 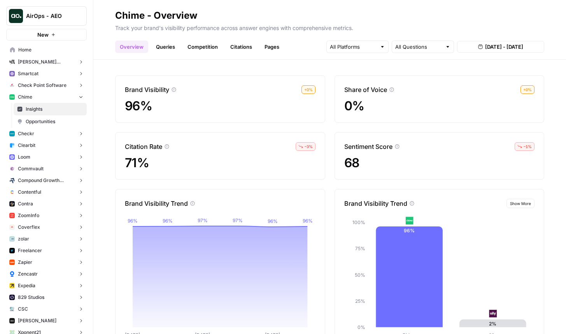 What do you see at coordinates (409, 230) in the screenshot?
I see `text: 96%` at bounding box center [409, 230].